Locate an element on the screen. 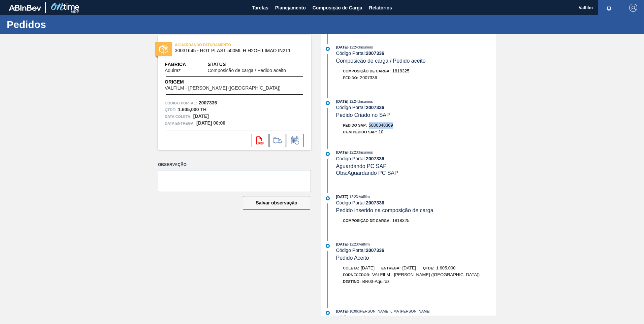  span: Coleta: is located at coordinates (351, 268).